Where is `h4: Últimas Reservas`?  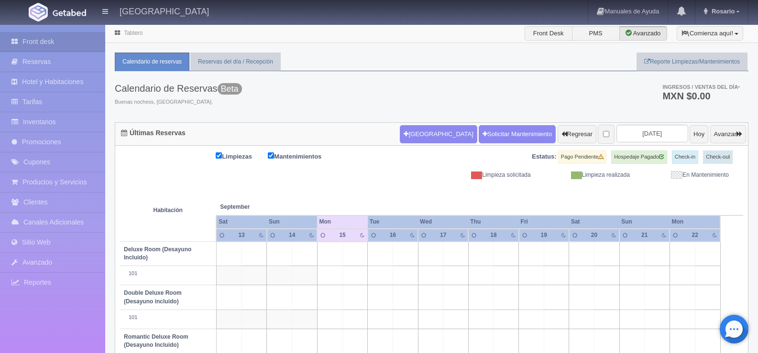
h4: Últimas Reservas is located at coordinates (153, 133).